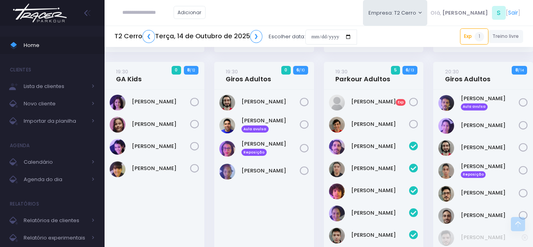 This screenshot has height=247, width=533. Describe the element at coordinates (55, 179) in the screenshot. I see `span: Agenda do dia` at that location.